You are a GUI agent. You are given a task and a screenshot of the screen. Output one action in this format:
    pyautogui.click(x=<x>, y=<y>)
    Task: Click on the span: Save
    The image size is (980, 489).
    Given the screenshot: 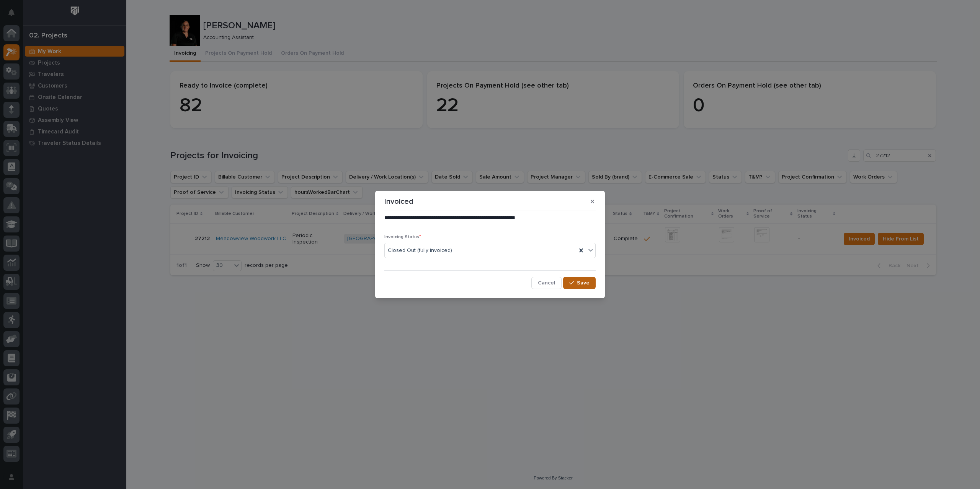 What is the action you would take?
    pyautogui.click(x=583, y=283)
    